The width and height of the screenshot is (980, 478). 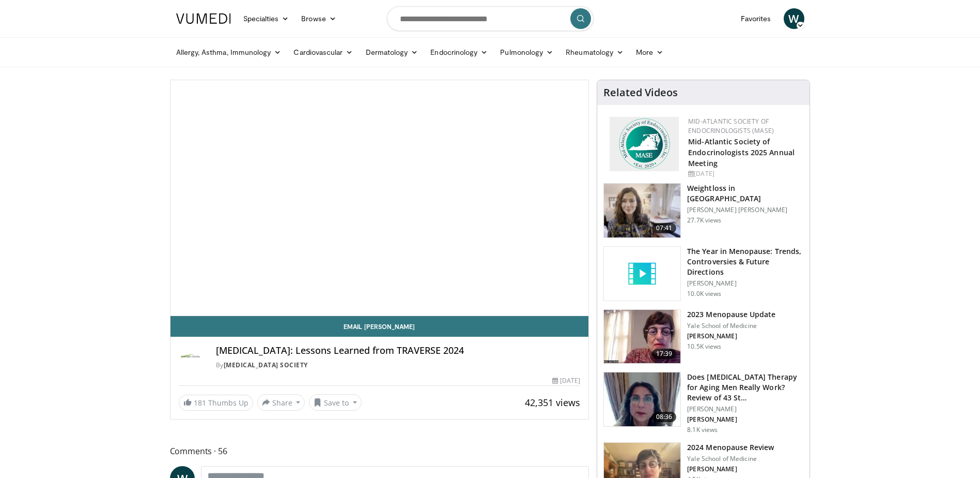 I want to click on h3: The Year in Menopause: Trends, Controversies & Future Directions, so click(x=745, y=262).